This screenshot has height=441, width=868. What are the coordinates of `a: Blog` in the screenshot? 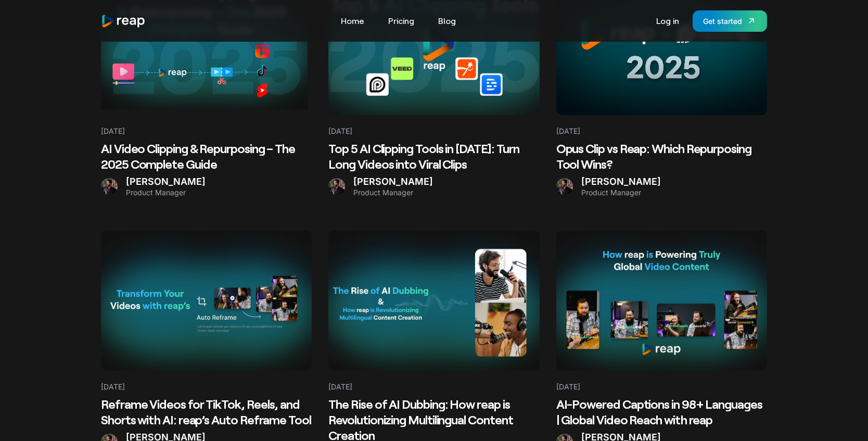 It's located at (447, 21).